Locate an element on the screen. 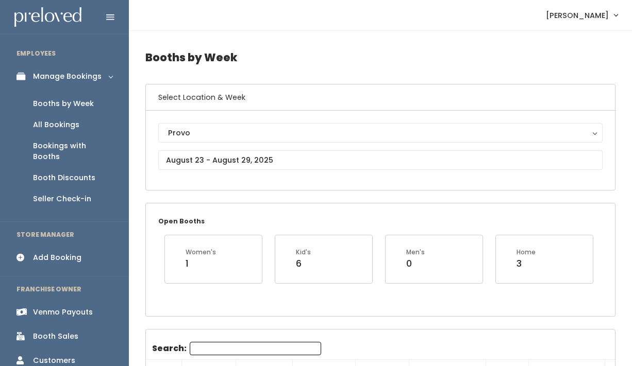  div: 3 is located at coordinates (525, 264).